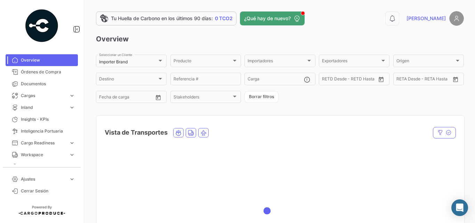 This screenshot has width=475, height=223. What do you see at coordinates (43, 143) in the screenshot?
I see `span: Cargo Readiness` at bounding box center [43, 143].